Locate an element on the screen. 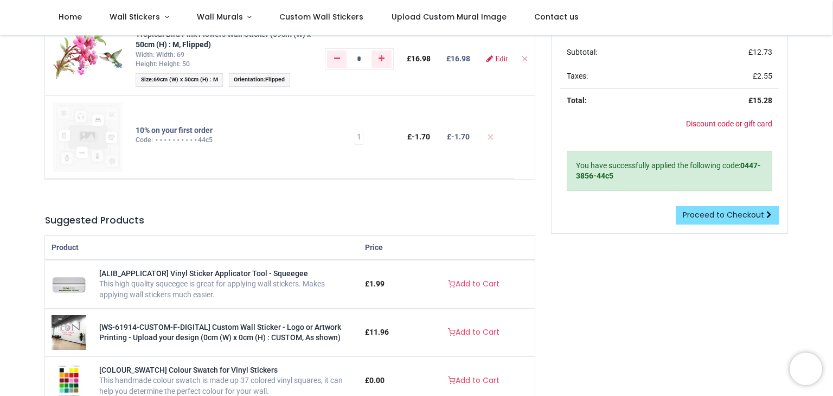 This screenshot has height=396, width=833. a: Proceed to Checkout is located at coordinates (727, 215).